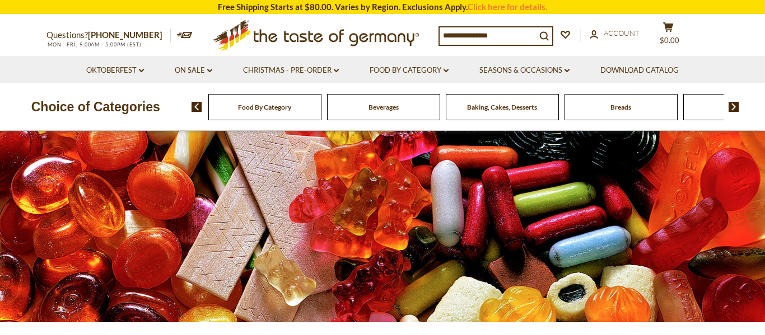  I want to click on a: Baking, Cakes, Desserts, so click(502, 107).